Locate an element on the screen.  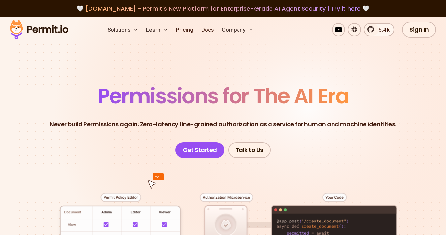
a: Try it here is located at coordinates (345, 9).